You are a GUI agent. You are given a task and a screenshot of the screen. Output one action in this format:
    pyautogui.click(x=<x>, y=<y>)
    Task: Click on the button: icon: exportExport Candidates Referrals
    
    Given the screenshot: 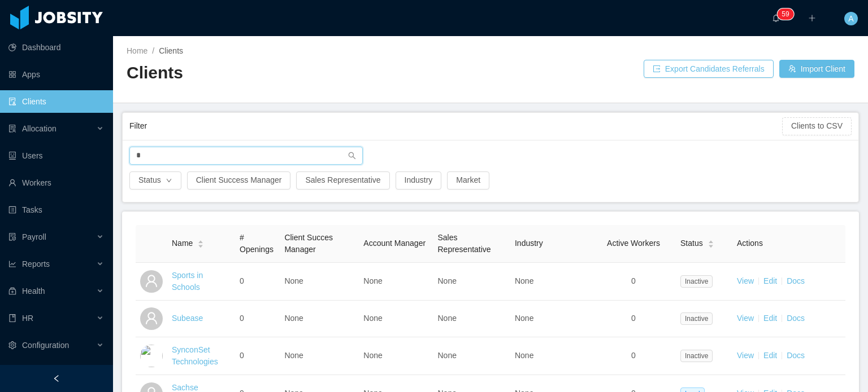 What is the action you would take?
    pyautogui.click(x=708, y=69)
    